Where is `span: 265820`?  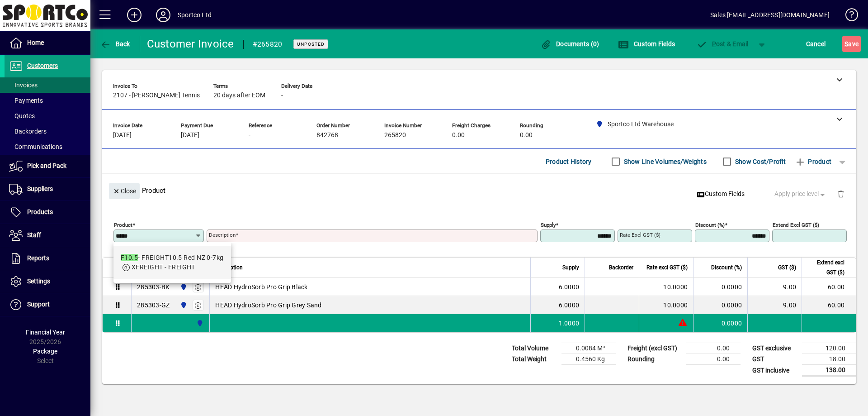
span: 265820 is located at coordinates (395, 136).